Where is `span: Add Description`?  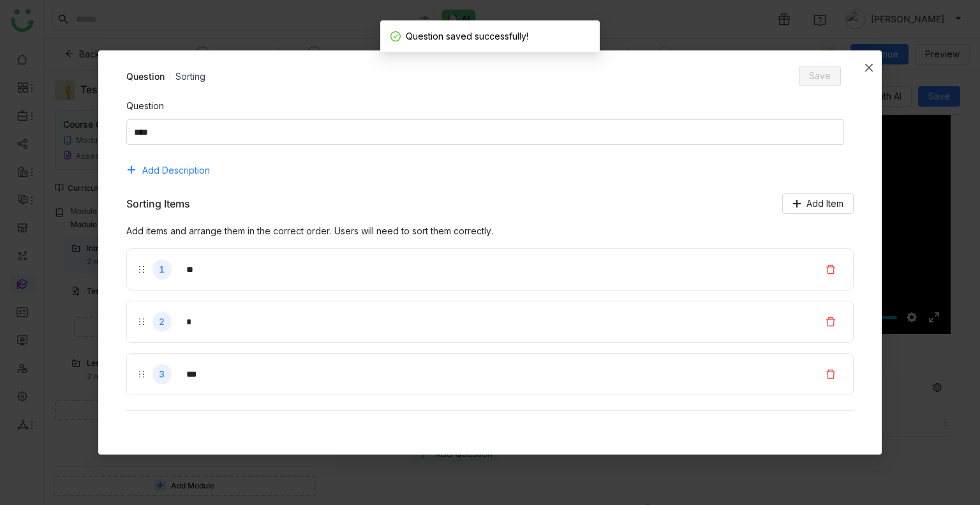
span: Add Description is located at coordinates (176, 170).